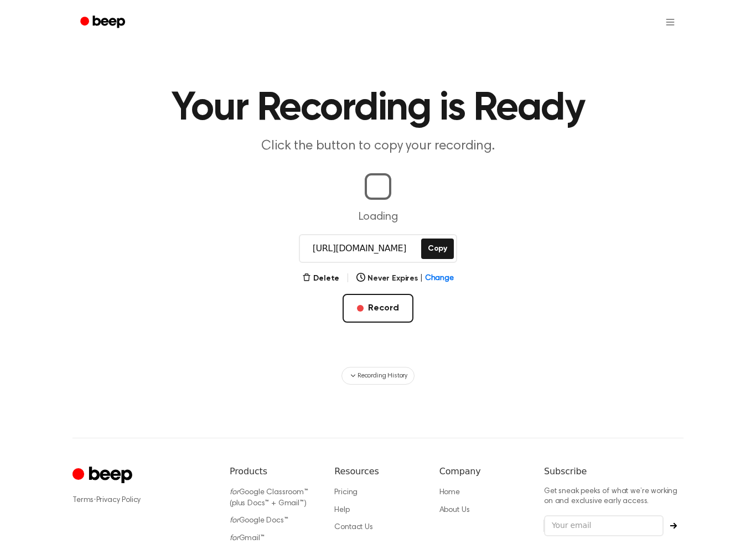  Describe the element at coordinates (378, 109) in the screenshot. I see `h1: Your Recording is Ready` at that location.